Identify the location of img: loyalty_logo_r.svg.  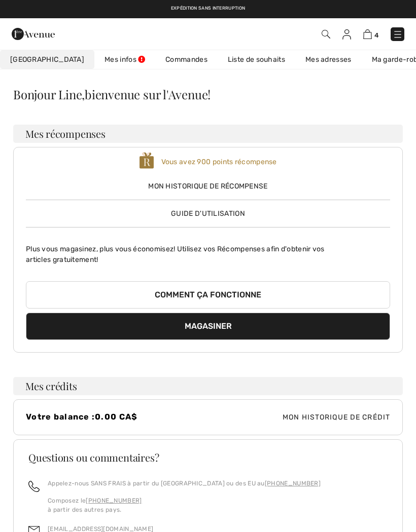
(147, 160).